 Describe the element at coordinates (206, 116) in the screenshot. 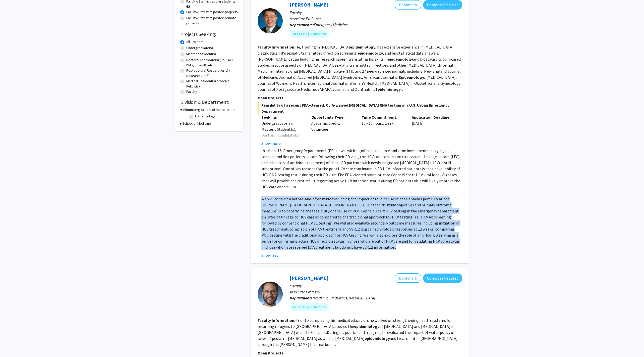

I see `label: Epidemiology` at that location.